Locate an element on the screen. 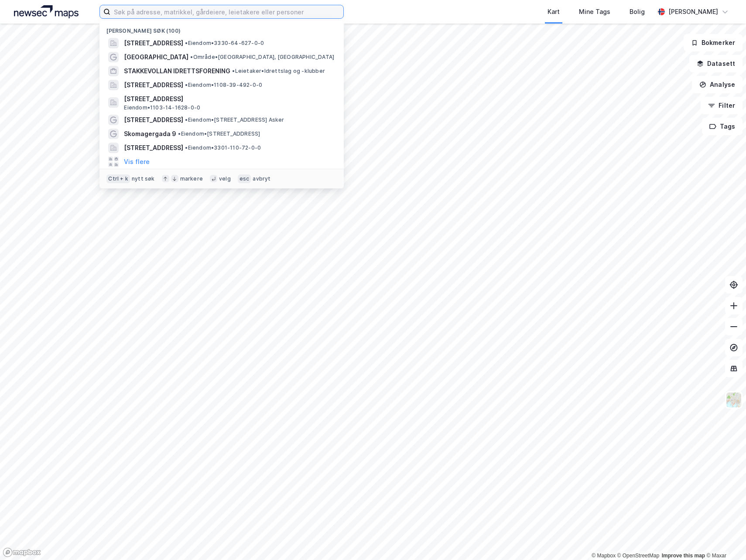 The width and height of the screenshot is (746, 560). div: Kontrollprogram for chat is located at coordinates (724, 539).